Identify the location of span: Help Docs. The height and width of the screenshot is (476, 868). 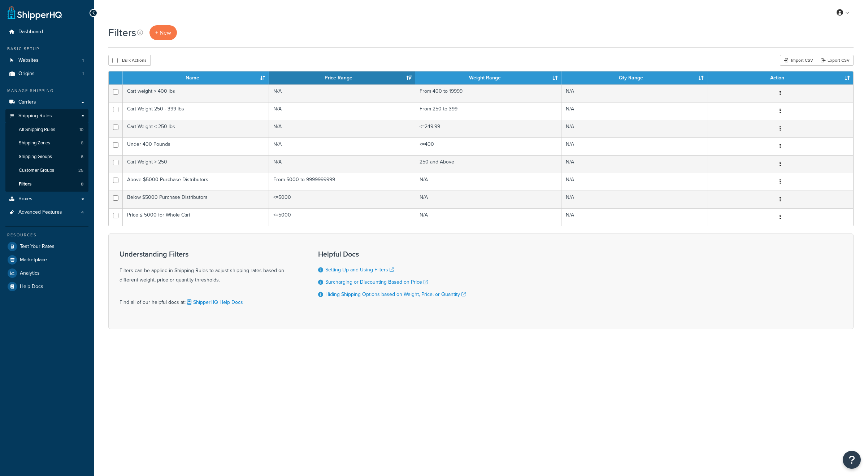
(31, 287).